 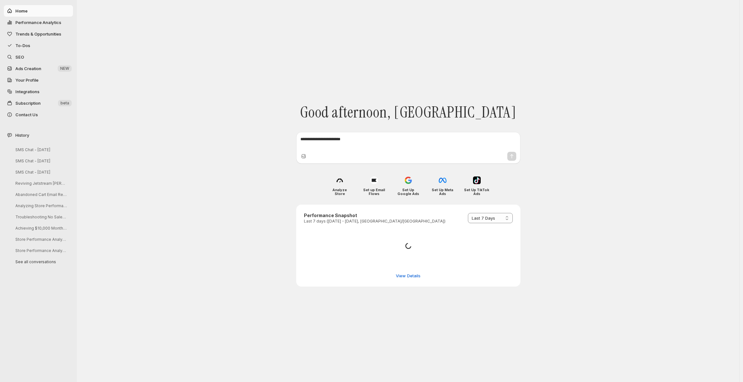 What do you see at coordinates (65, 103) in the screenshot?
I see `span: beta` at bounding box center [65, 103].